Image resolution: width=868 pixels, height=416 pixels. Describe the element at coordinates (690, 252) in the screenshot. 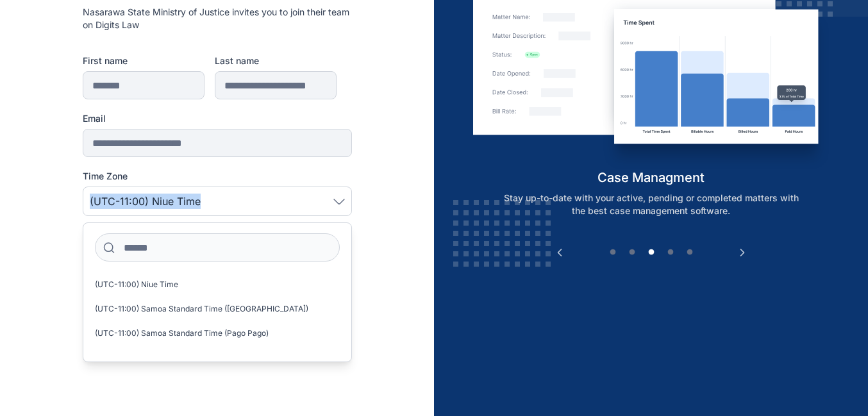

I see `button: 5` at that location.